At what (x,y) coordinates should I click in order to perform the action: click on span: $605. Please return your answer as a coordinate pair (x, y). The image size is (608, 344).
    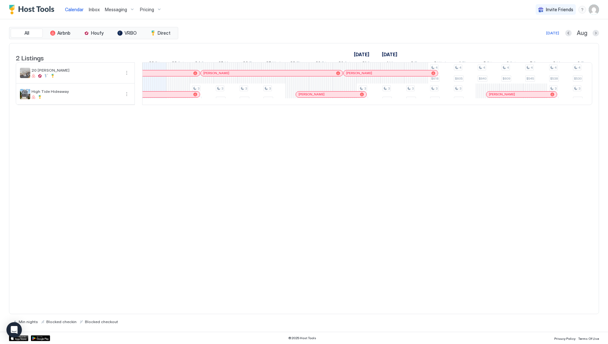
    Looking at the image, I should click on (459, 78).